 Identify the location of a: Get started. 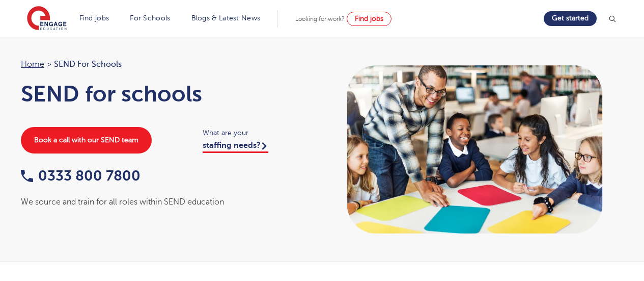
(570, 18).